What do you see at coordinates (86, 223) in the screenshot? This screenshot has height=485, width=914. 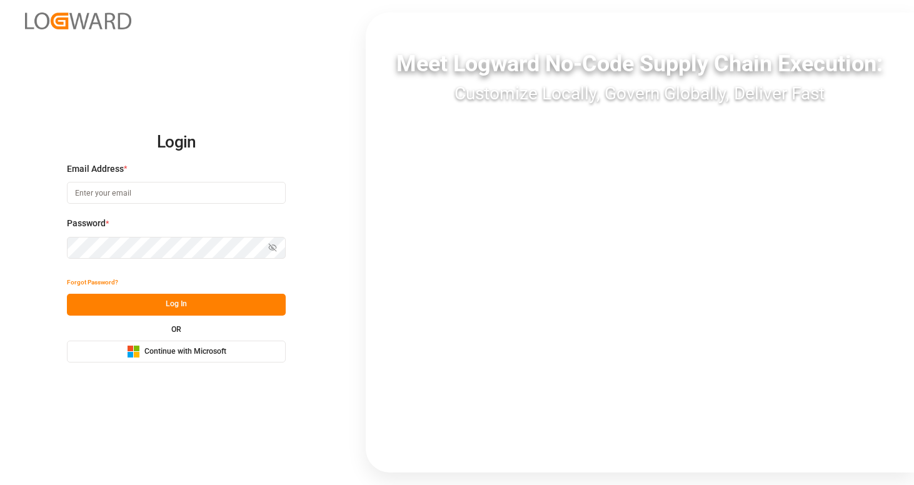 I see `span: Password` at bounding box center [86, 223].